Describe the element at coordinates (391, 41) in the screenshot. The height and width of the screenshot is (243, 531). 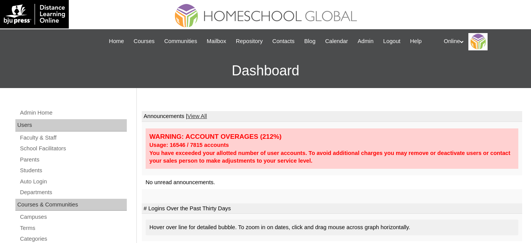
I see `span: Logout` at that location.